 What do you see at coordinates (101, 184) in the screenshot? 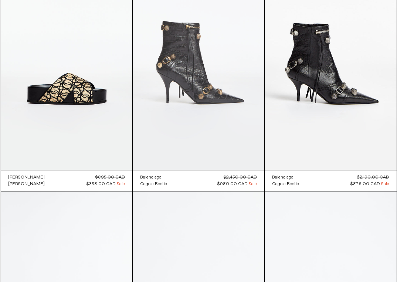
I see `span: $358.00 CAD` at bounding box center [101, 184].